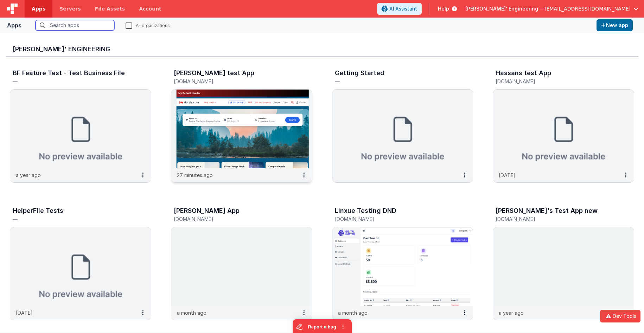 This screenshot has height=333, width=644. What do you see at coordinates (38, 9) in the screenshot?
I see `span: Apps` at bounding box center [38, 9].